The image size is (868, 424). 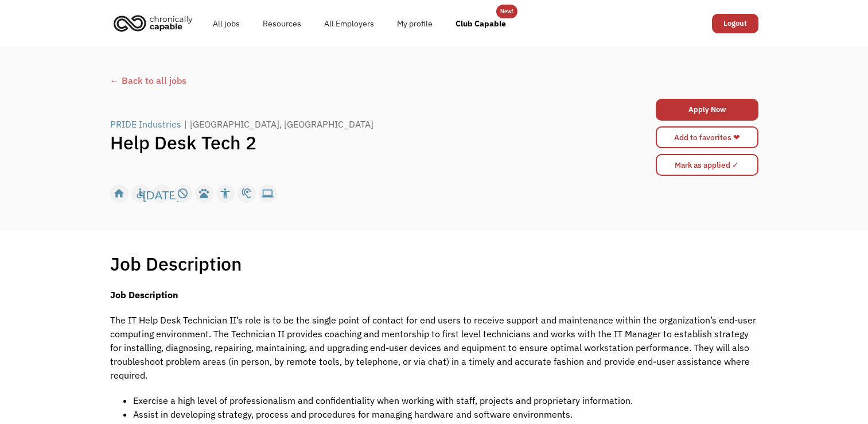 What do you see at coordinates (119, 193) in the screenshot?
I see `div: home` at bounding box center [119, 193].